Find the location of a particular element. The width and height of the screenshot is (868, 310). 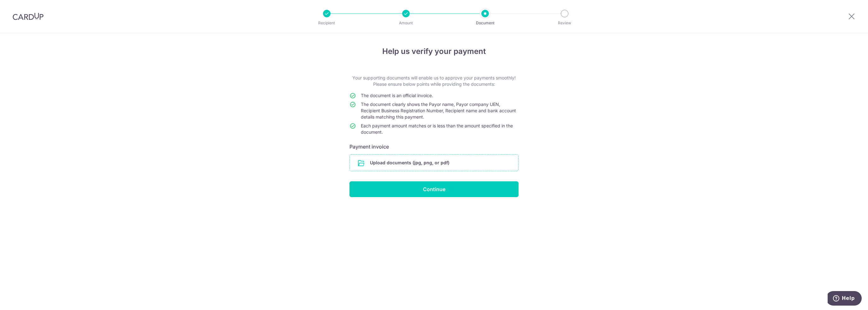

img: CardUp is located at coordinates (28, 16).